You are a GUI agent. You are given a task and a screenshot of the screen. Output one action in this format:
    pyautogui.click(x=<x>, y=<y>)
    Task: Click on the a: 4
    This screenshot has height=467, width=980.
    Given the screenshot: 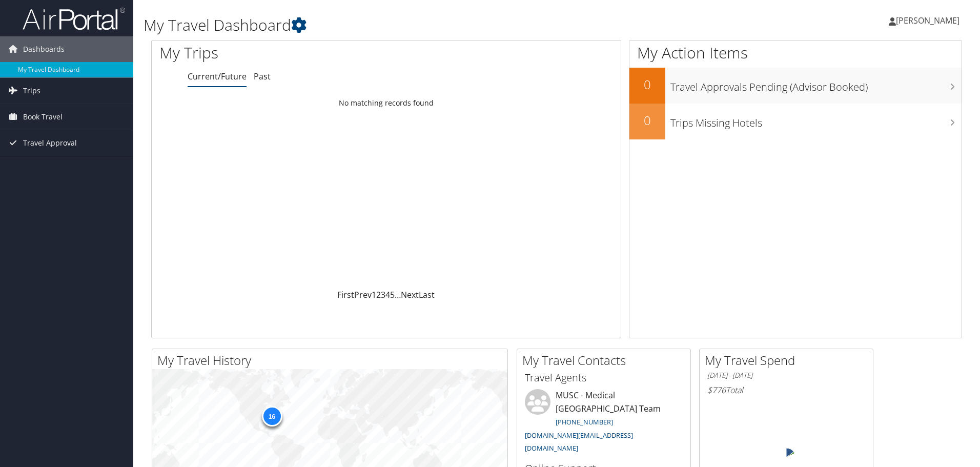 What is the action you would take?
    pyautogui.click(x=388, y=294)
    